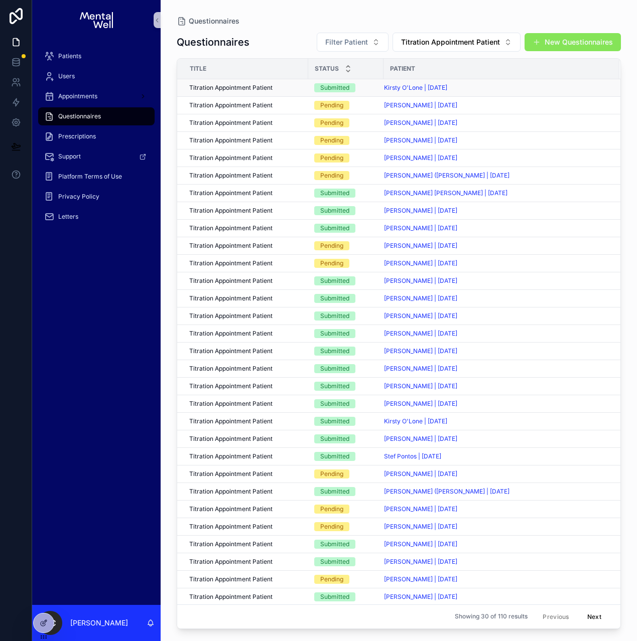 This screenshot has height=641, width=637. Describe the element at coordinates (77, 137) in the screenshot. I see `span: Prescriptions` at that location.